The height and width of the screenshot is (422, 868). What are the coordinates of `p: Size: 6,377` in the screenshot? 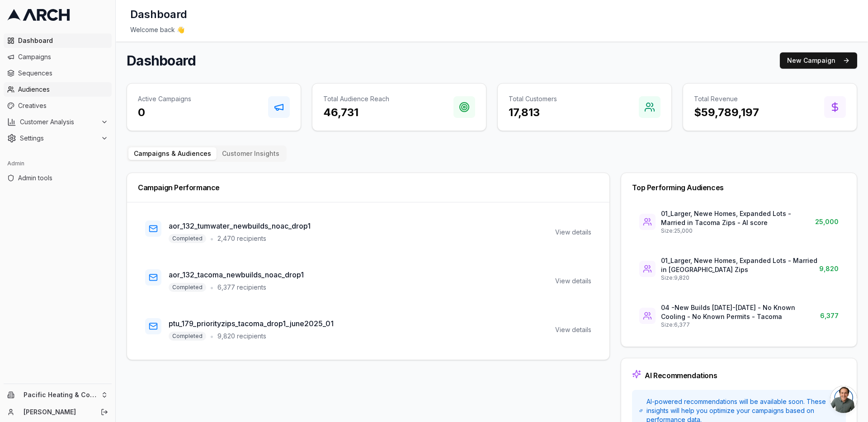 It's located at (741, 325).